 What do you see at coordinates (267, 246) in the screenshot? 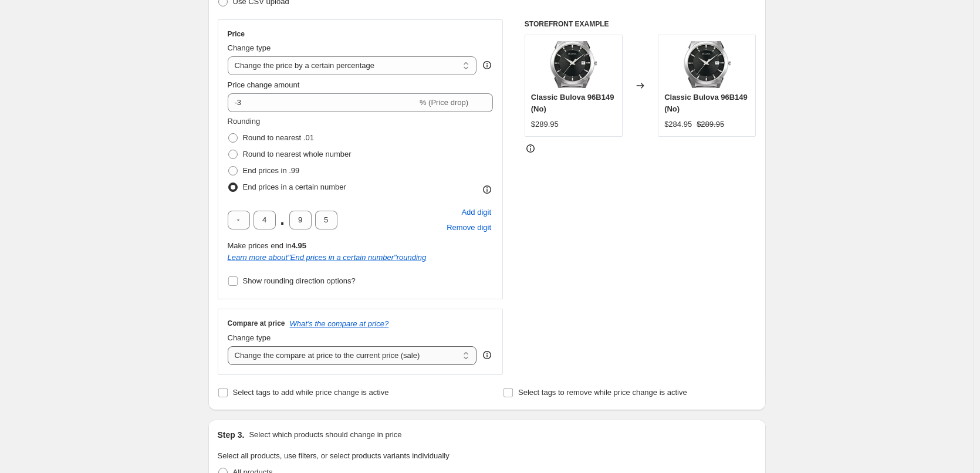
I see `span: Make prices end in` at bounding box center [267, 246].